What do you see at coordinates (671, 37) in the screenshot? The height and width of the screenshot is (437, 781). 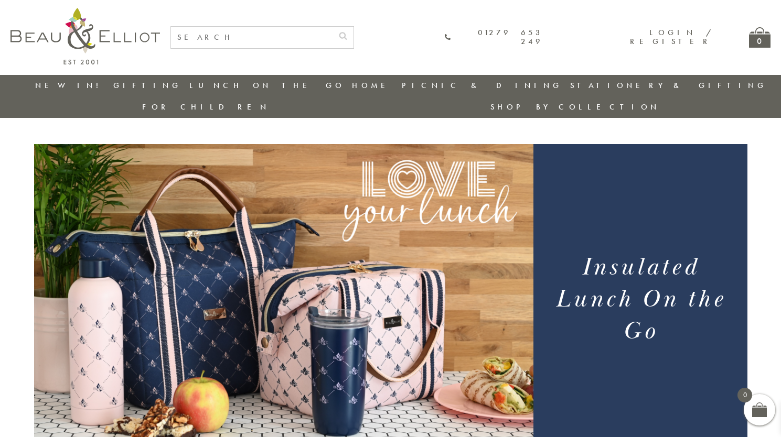 I see `a: Login / Register` at bounding box center [671, 37].